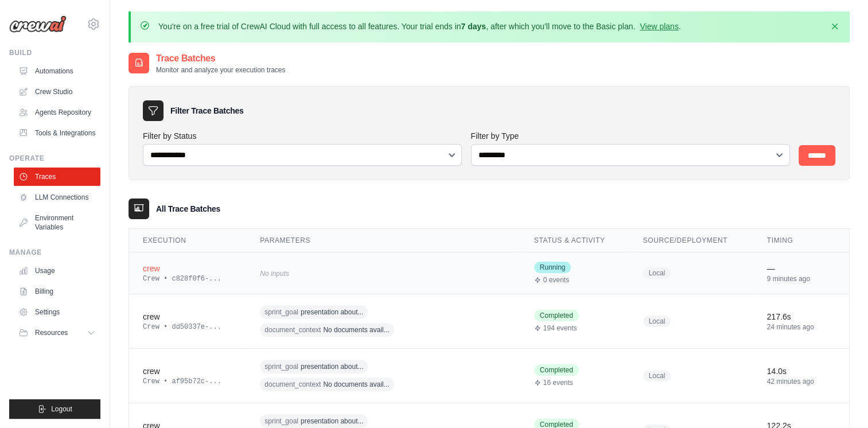  What do you see at coordinates (188, 209) in the screenshot?
I see `h3: All Trace Batches` at bounding box center [188, 209].